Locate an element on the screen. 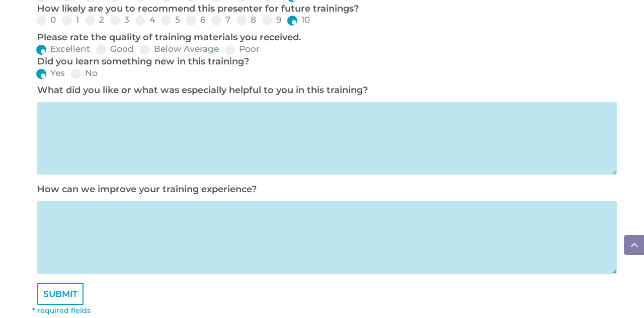  p: Please rate the quality of training materials you received. is located at coordinates (325, 38).